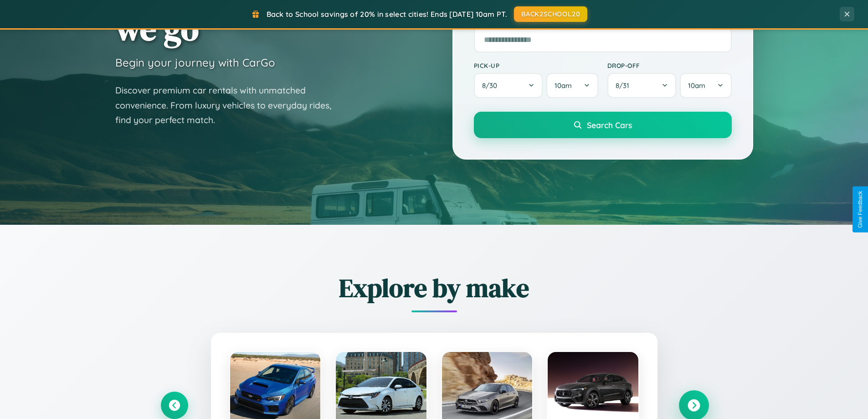 The width and height of the screenshot is (868, 419). What do you see at coordinates (669, 65) in the screenshot?
I see `label: Drop-off` at bounding box center [669, 65].